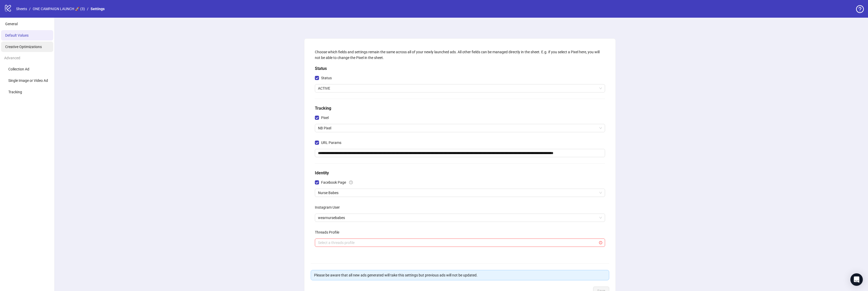  Describe the element at coordinates (856, 279) in the screenshot. I see `div: Open Intercom Messenger` at that location.